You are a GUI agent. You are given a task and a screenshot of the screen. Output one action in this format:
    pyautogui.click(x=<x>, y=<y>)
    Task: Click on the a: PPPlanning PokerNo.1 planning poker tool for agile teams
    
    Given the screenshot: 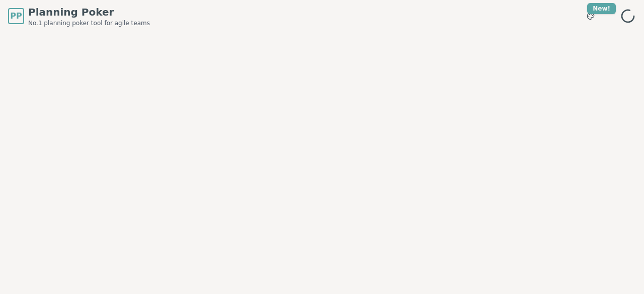 What is the action you would take?
    pyautogui.click(x=79, y=16)
    